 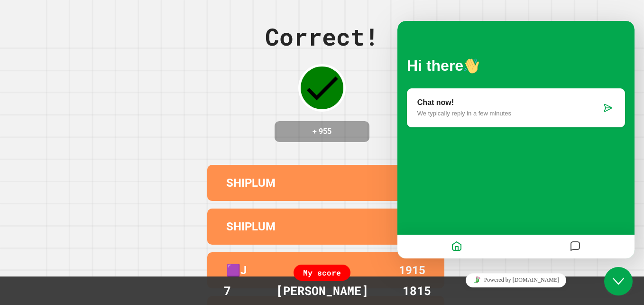 What do you see at coordinates (59, 226) in the screenshot?
I see `button: Home` at bounding box center [59, 226].